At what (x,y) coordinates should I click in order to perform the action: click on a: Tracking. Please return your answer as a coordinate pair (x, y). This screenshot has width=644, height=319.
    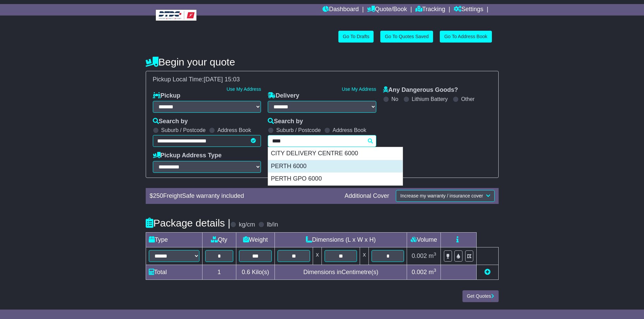
    Looking at the image, I should click on (431, 10).